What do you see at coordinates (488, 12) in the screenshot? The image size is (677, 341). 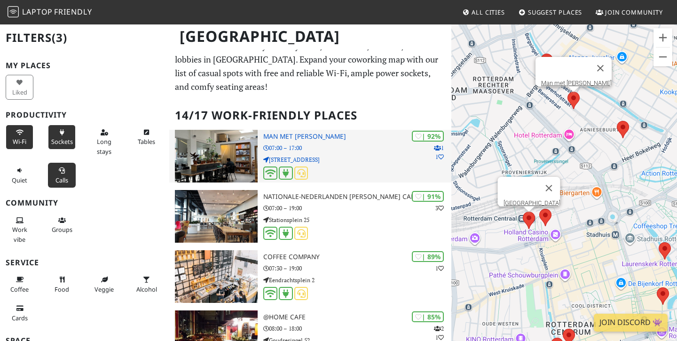 I see `span: All Cities` at bounding box center [488, 12].